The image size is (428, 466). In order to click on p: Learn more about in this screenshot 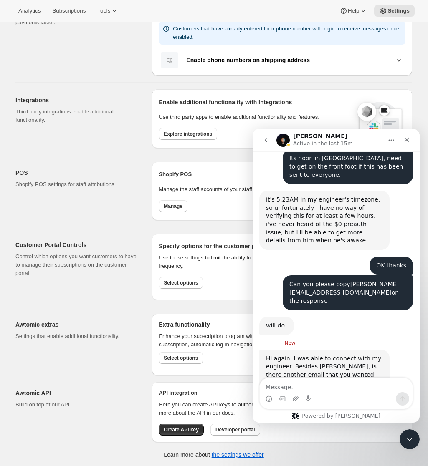, I will do `click(213, 455)`.